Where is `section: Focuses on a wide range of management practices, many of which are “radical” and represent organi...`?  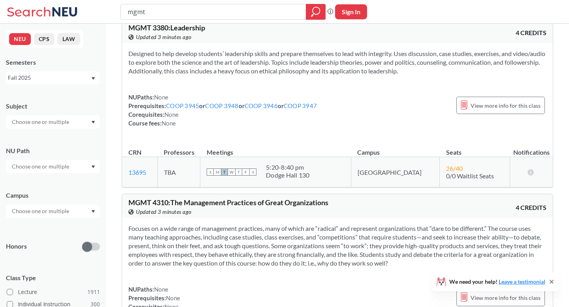
section: Focuses on a wide range of management practices, many of which are “radical” and represent organi... is located at coordinates (338, 246).